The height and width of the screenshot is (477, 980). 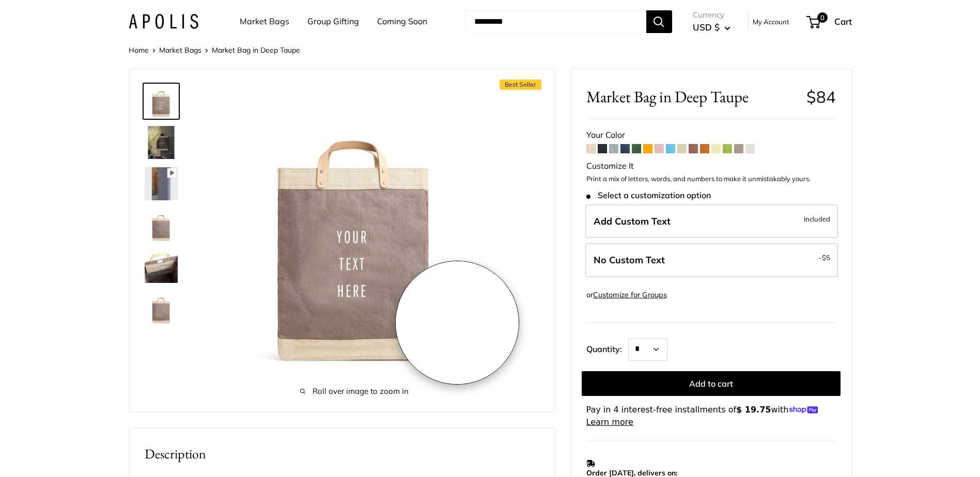 What do you see at coordinates (630, 295) in the screenshot?
I see `a: Customize for Groups` at bounding box center [630, 295].